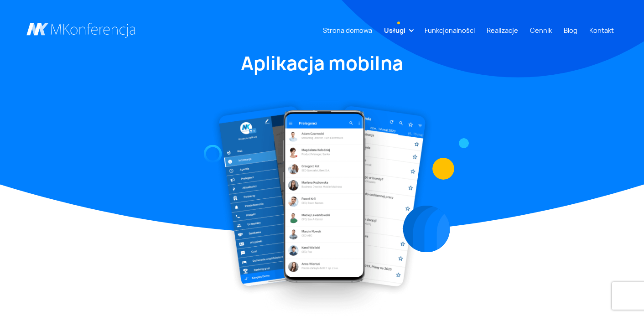 The image size is (644, 316). I want to click on a: Funkcjonalności, so click(450, 30).